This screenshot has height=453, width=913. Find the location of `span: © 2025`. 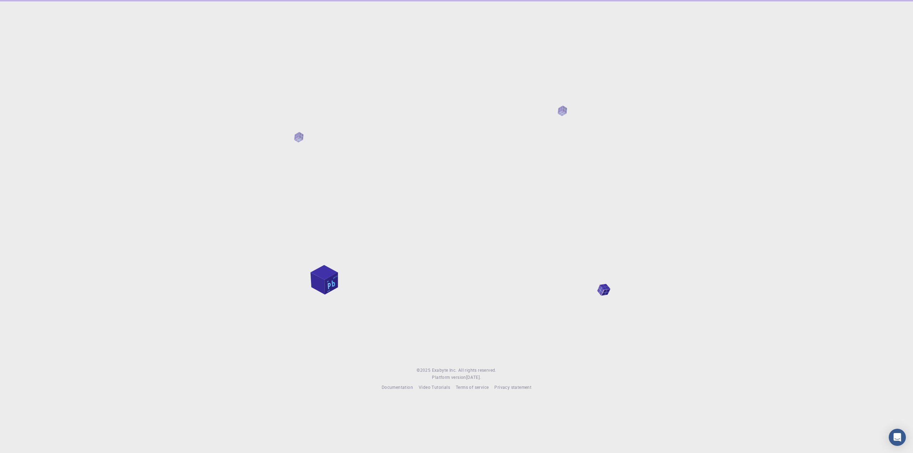

span: © 2025 is located at coordinates (424, 371).